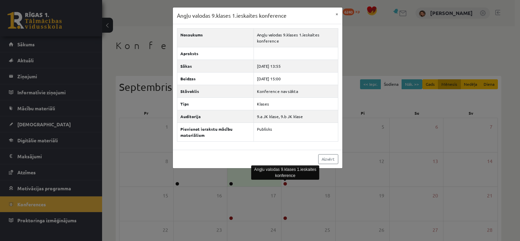  What do you see at coordinates (328, 159) in the screenshot?
I see `a: Aizvērt` at bounding box center [328, 159].